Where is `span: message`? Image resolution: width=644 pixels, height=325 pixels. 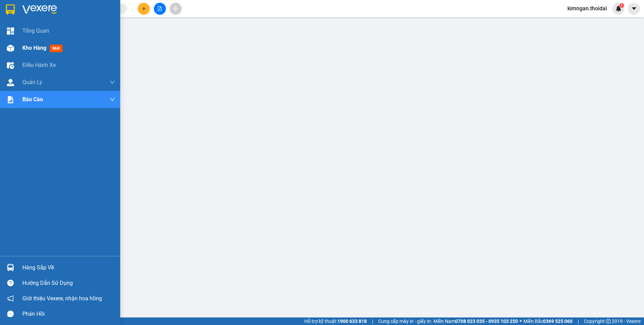
span: message is located at coordinates (10, 314).